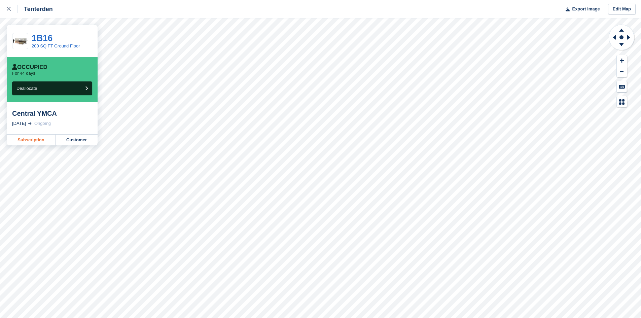  Describe the element at coordinates (622, 72) in the screenshot. I see `button: Zoom Out` at that location.